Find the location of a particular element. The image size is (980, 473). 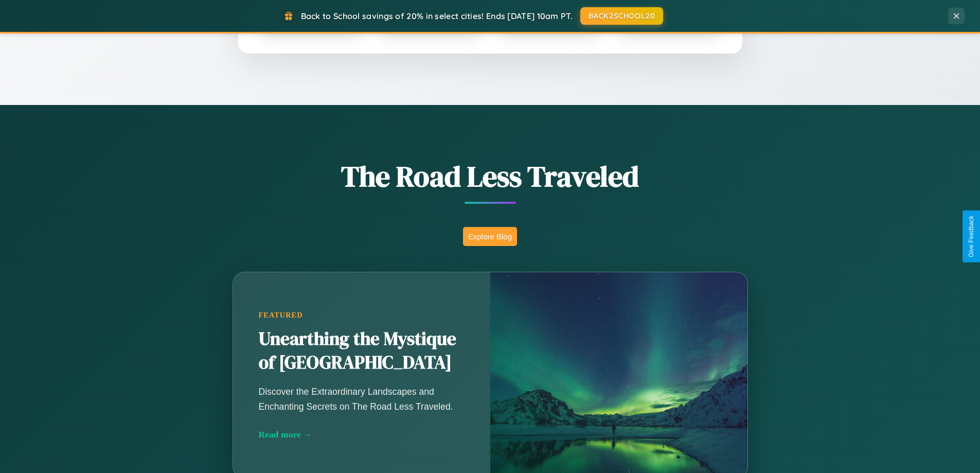

button: BACK2SCHOOL20 is located at coordinates (621, 16).